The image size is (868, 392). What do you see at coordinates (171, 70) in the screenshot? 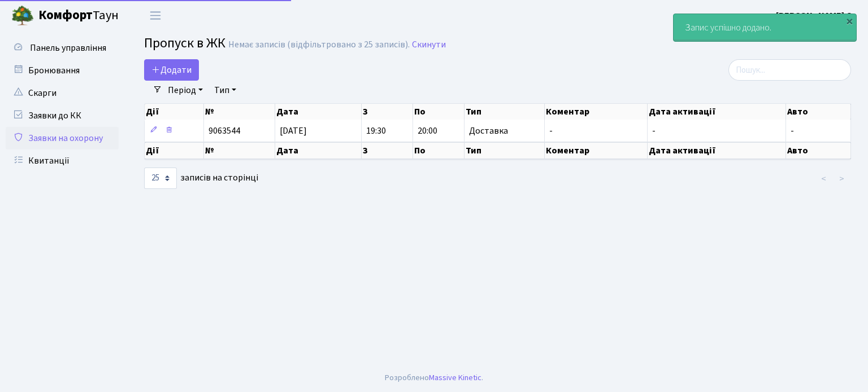
I see `span: Додати` at bounding box center [171, 70].